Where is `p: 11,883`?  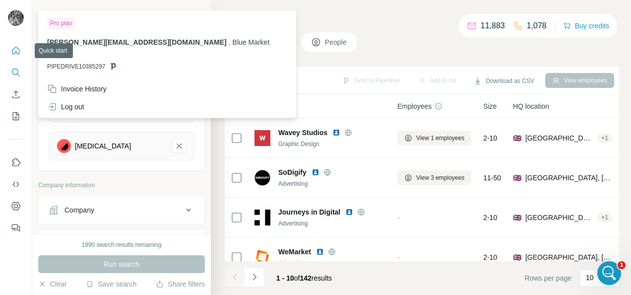
p: 11,883 is located at coordinates (493, 26).